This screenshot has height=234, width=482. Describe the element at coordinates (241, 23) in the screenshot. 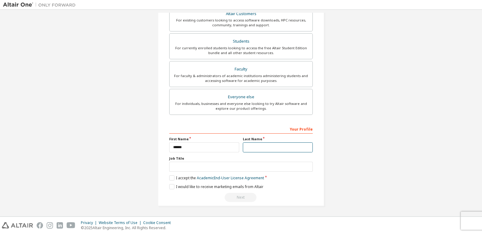

I see `div: For existing customers looking to access software downloads, HPC resources, community, trainings ...` at that location.